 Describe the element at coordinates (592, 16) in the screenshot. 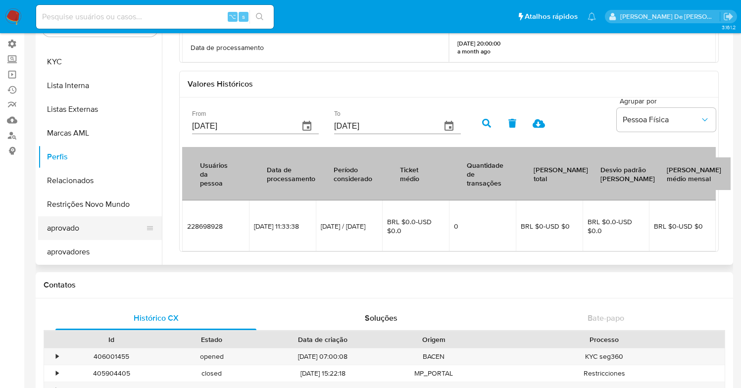

I see `a: Notificações` at that location.